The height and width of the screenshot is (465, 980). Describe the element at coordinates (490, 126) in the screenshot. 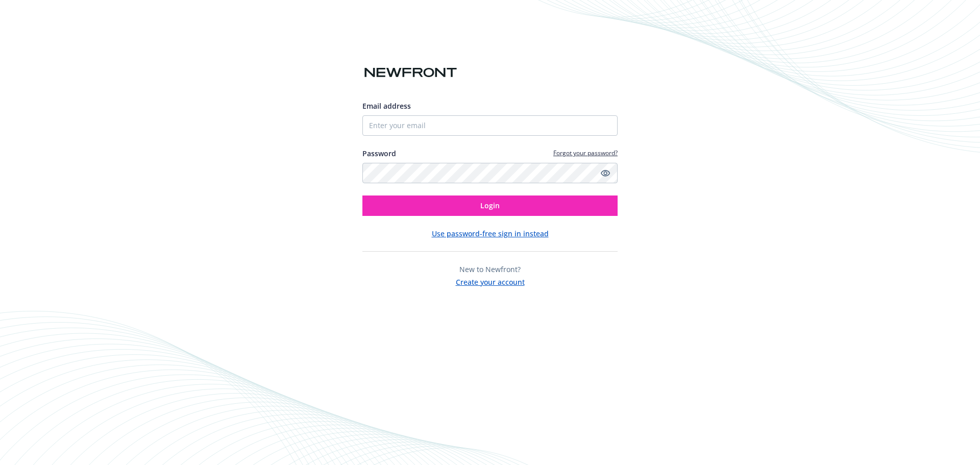

I see `input: Enter your email` at that location.